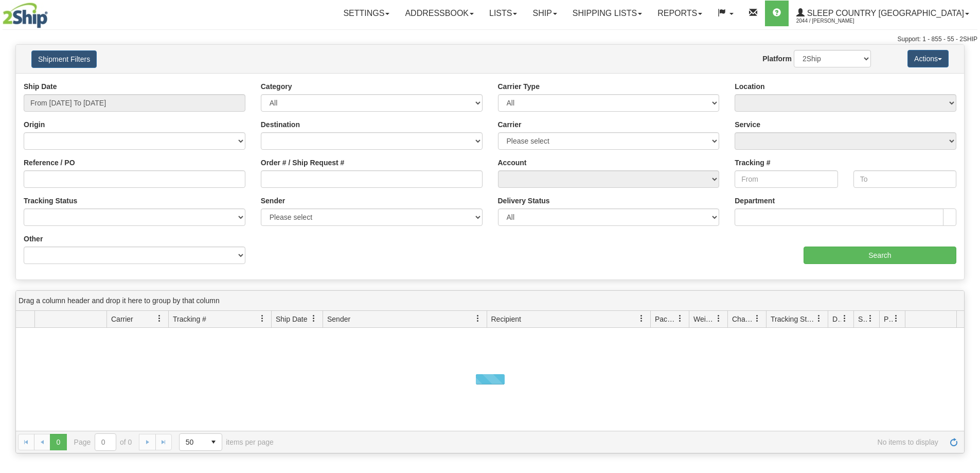 The height and width of the screenshot is (473, 980). What do you see at coordinates (280, 125) in the screenshot?
I see `label: Destination` at bounding box center [280, 125].